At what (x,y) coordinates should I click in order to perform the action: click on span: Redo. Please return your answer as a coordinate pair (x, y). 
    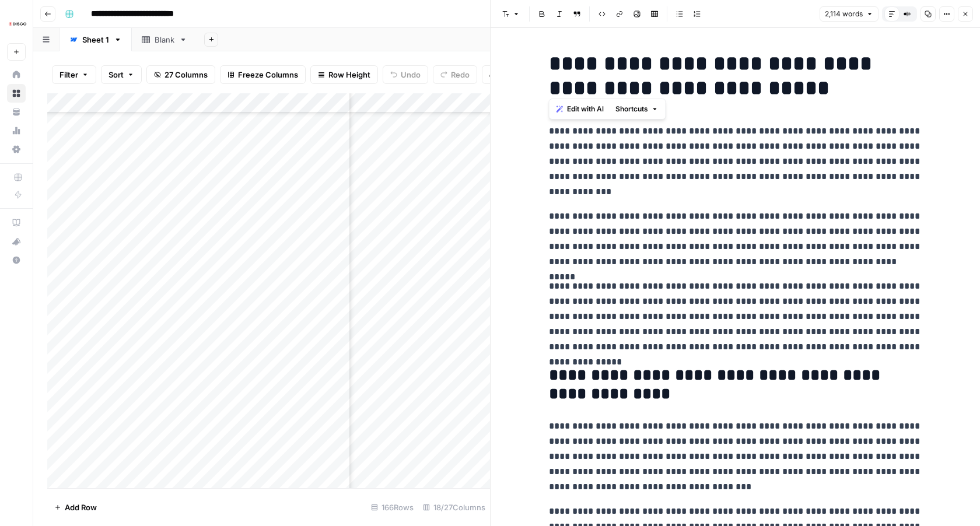
    Looking at the image, I should click on (460, 74).